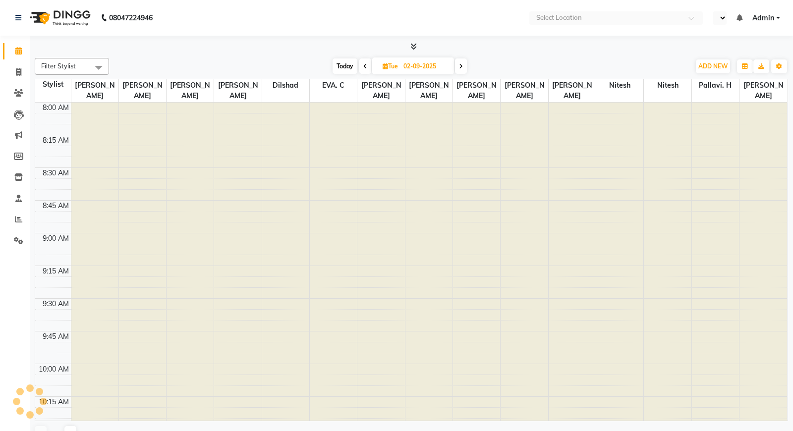 The image size is (793, 431). What do you see at coordinates (54, 402) in the screenshot?
I see `div: 10:15 AM` at bounding box center [54, 402].